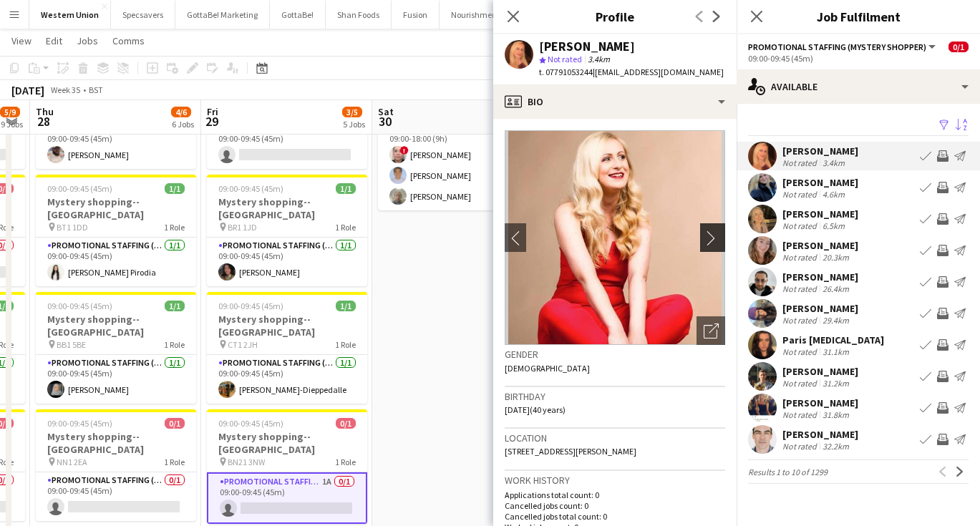 Image resolution: width=980 pixels, height=526 pixels. What do you see at coordinates (66, 90) in the screenshot?
I see `span: Week 35` at bounding box center [66, 90].